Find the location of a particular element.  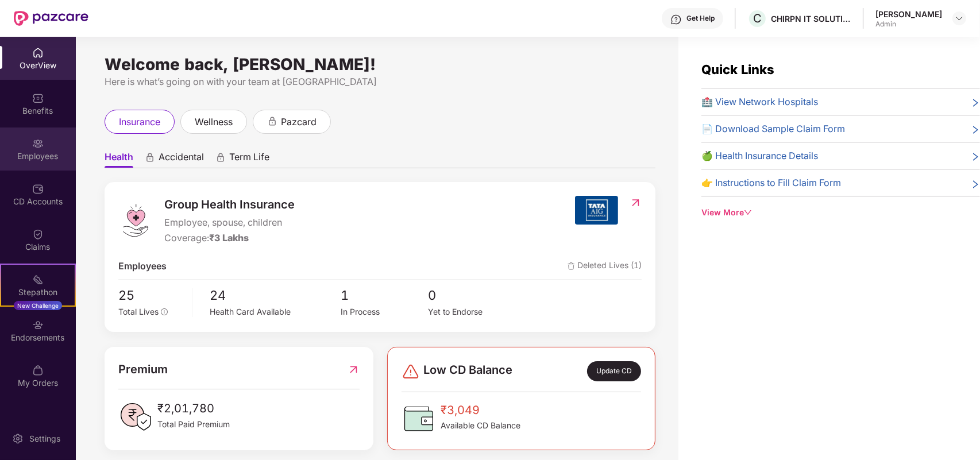

div: Update CD is located at coordinates (614, 371).